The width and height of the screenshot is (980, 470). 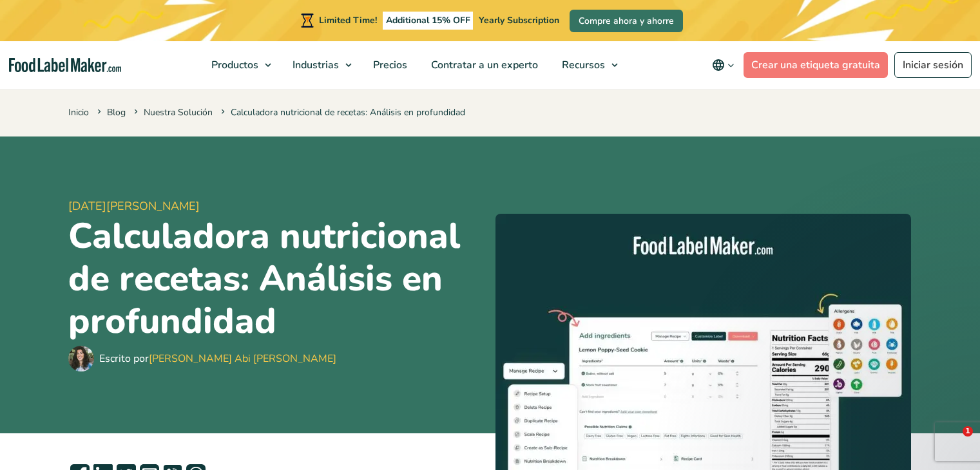 What do you see at coordinates (81, 358) in the screenshot?
I see `img: Maria Abi Hanna - Etiquetadora de alimentos` at bounding box center [81, 358].